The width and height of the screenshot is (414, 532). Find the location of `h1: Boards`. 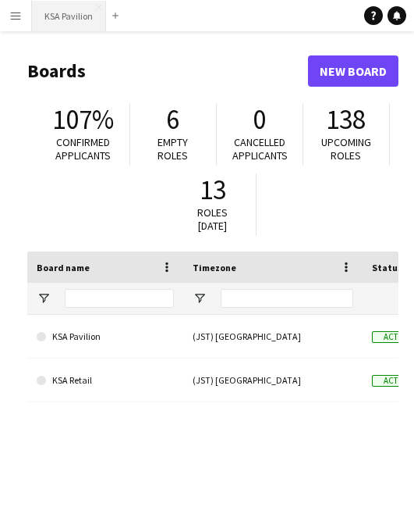

h1: Boards is located at coordinates (168, 71).